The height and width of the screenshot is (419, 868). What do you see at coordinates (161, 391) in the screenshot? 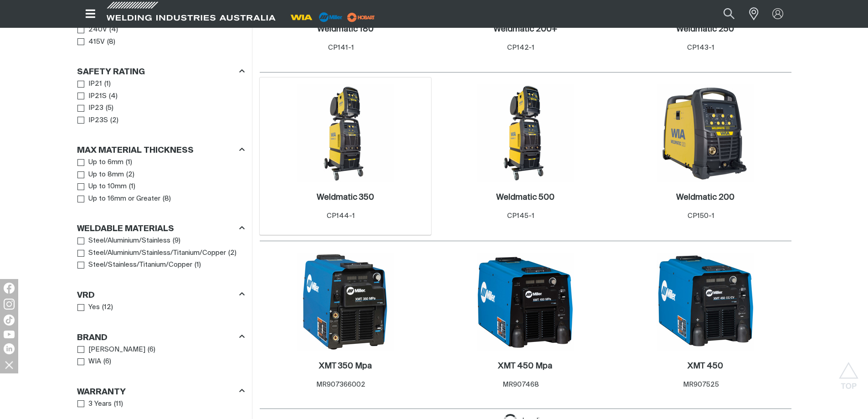
I see `div: Warranty` at bounding box center [161, 391].